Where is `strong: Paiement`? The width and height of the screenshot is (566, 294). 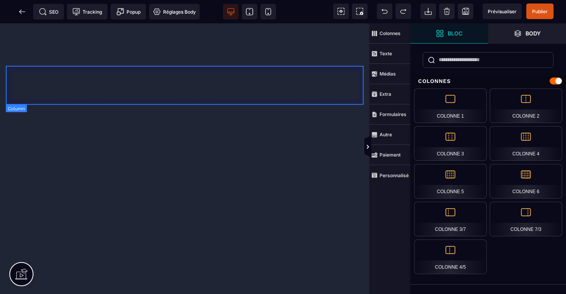
strong: Paiement is located at coordinates (390, 155).